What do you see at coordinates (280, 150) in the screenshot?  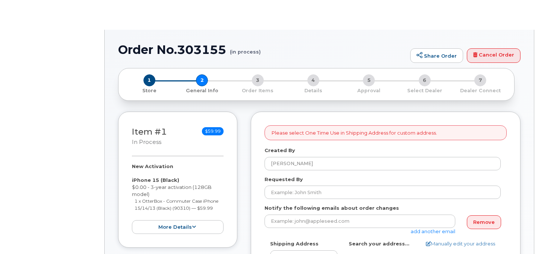 I see `label: Created By` at bounding box center [280, 150].